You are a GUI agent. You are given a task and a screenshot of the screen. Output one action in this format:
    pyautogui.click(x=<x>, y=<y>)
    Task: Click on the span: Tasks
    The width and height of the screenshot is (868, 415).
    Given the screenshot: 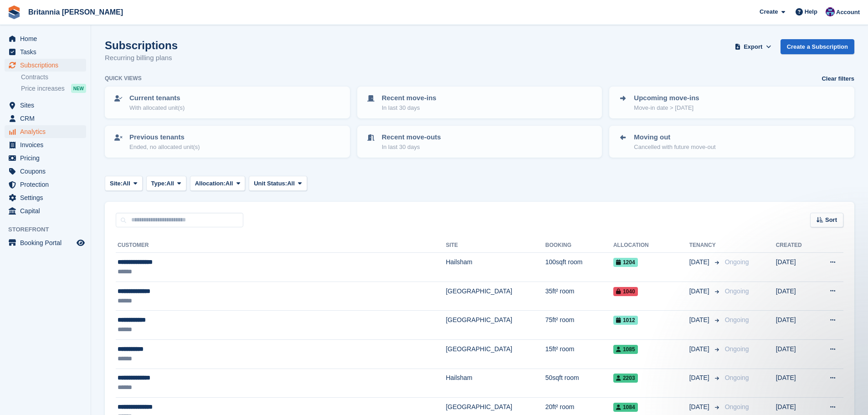 What is the action you would take?
    pyautogui.click(x=47, y=52)
    